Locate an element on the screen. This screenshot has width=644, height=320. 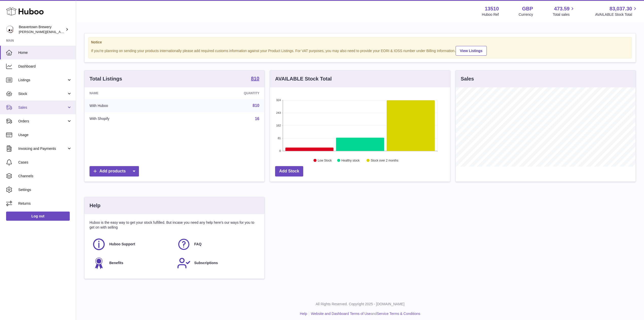
td: With Huboo is located at coordinates (133, 106).